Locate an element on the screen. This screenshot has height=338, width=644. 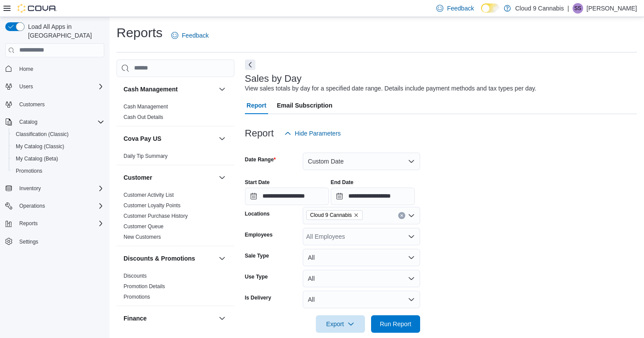
h3: Report is located at coordinates (259, 133).